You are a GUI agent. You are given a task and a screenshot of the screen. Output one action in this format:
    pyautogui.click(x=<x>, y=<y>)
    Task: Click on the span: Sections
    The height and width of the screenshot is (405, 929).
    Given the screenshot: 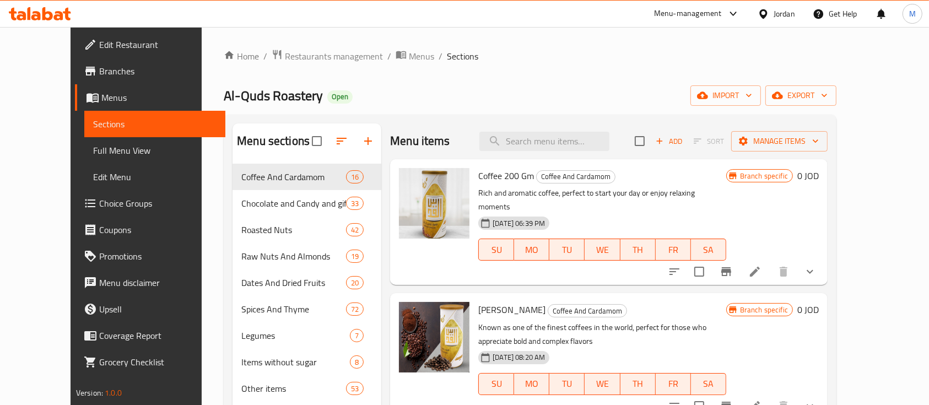 What is the action you would take?
    pyautogui.click(x=462, y=56)
    